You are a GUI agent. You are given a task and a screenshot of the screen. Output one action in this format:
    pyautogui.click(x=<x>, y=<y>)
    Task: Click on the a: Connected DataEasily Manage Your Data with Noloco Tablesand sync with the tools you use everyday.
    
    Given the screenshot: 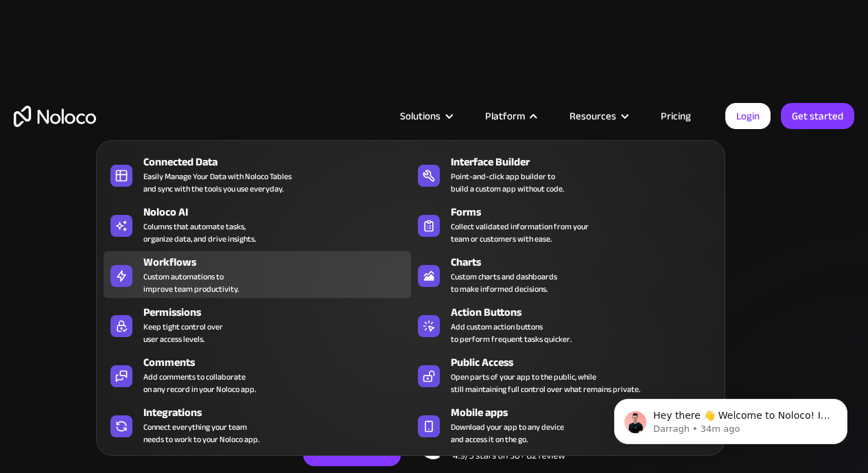 What is the action you would take?
    pyautogui.click(x=256, y=175)
    